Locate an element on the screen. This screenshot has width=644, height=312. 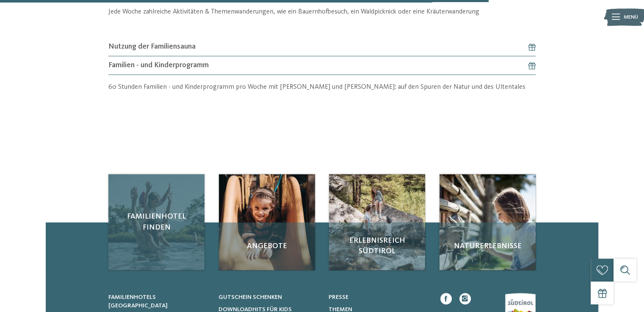
span: Nutzung der Familiensauna is located at coordinates (152, 47).